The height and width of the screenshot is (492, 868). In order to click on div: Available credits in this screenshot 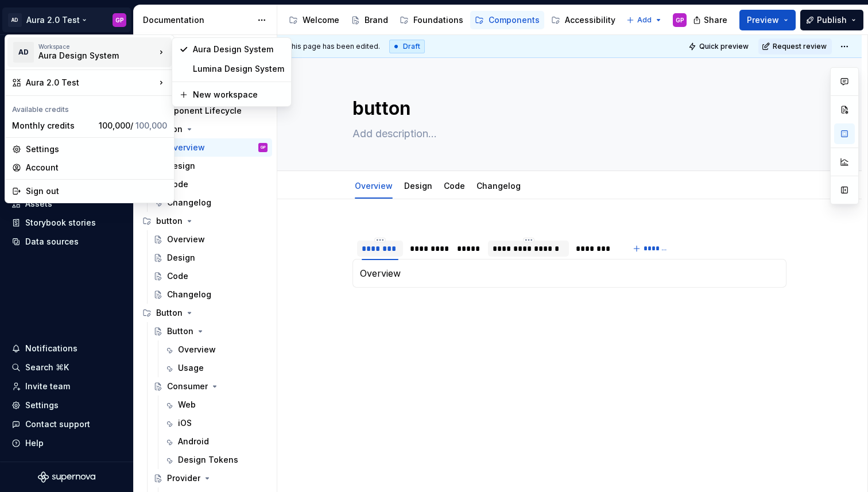, I will do `click(90, 108)`.